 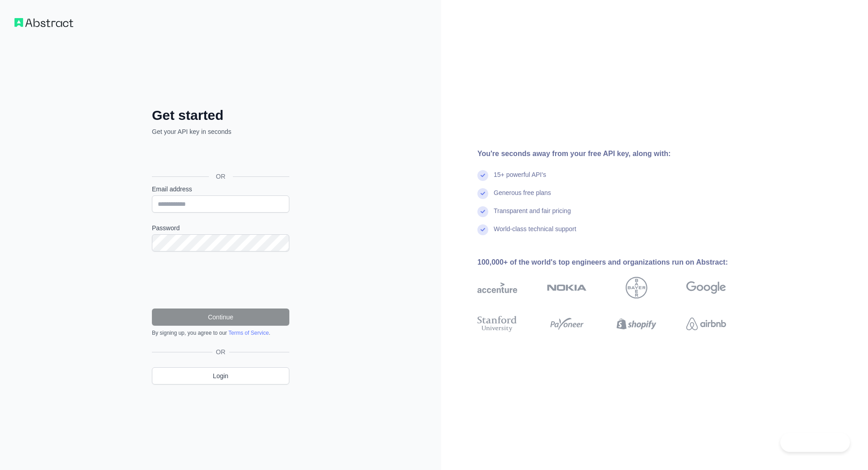 I want to click on div: Transparent and fair pricing, so click(x=532, y=215).